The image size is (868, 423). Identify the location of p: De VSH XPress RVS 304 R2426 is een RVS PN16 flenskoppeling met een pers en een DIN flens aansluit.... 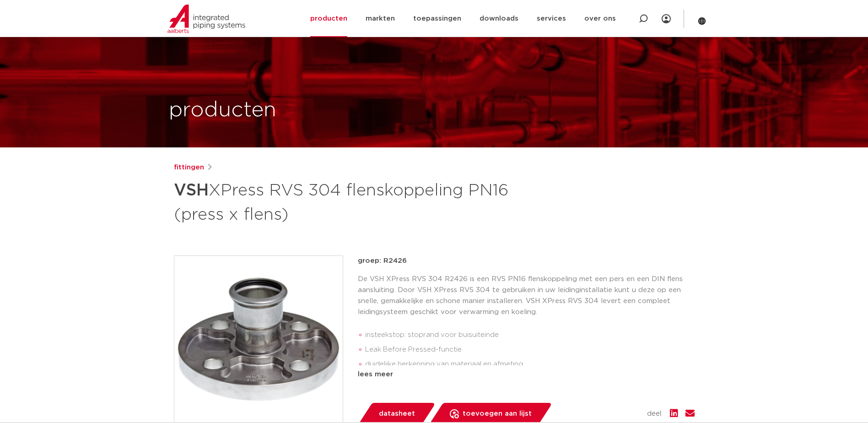
(526, 295).